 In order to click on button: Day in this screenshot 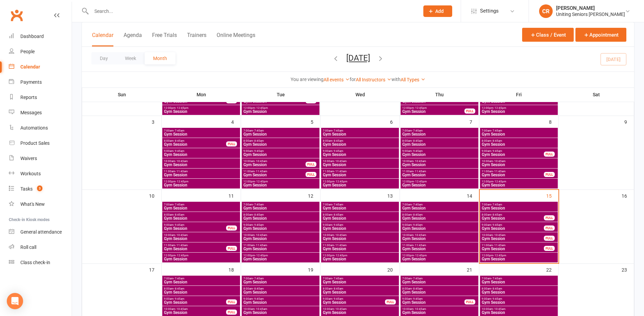, I will do `click(104, 58)`.